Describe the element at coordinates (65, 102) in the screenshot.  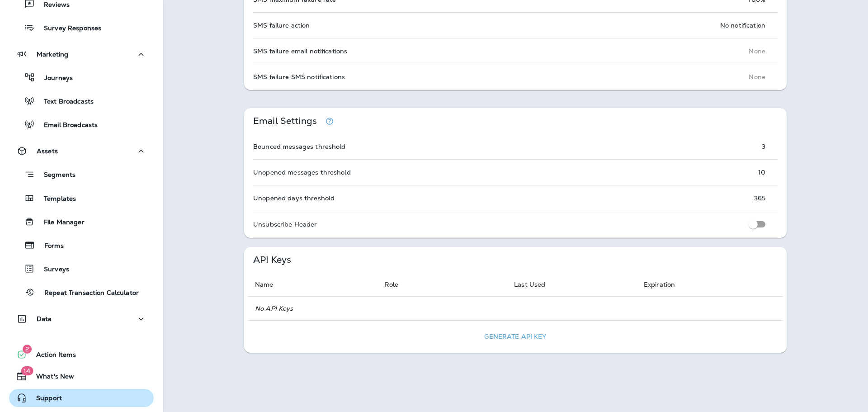
I see `p: Text Broadcasts` at that location.